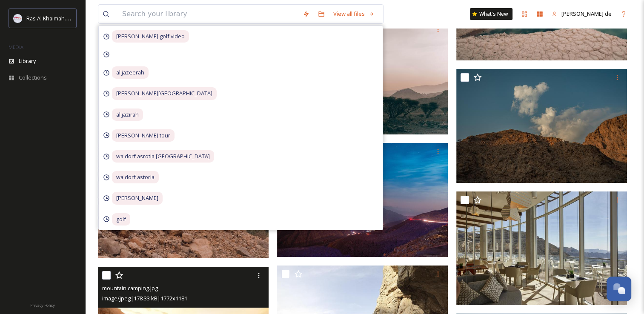 This screenshot has width=644, height=314. I want to click on a: View all files, so click(354, 14).